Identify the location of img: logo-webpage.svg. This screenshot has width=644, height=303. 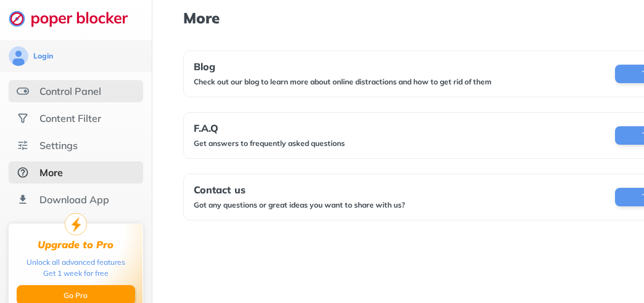
(74, 18).